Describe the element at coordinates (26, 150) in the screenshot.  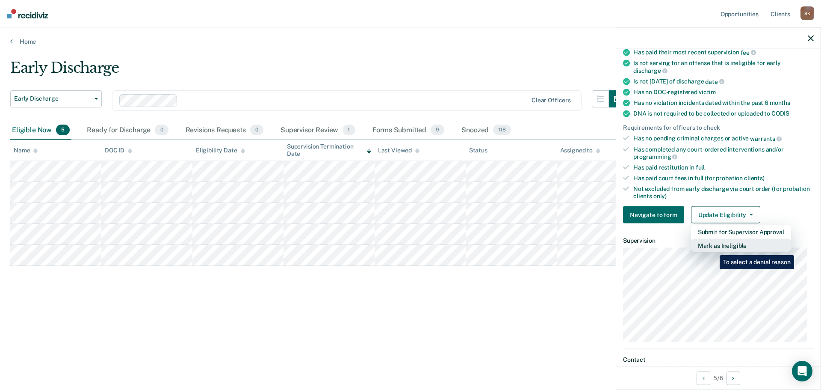
I see `div: Name` at that location.